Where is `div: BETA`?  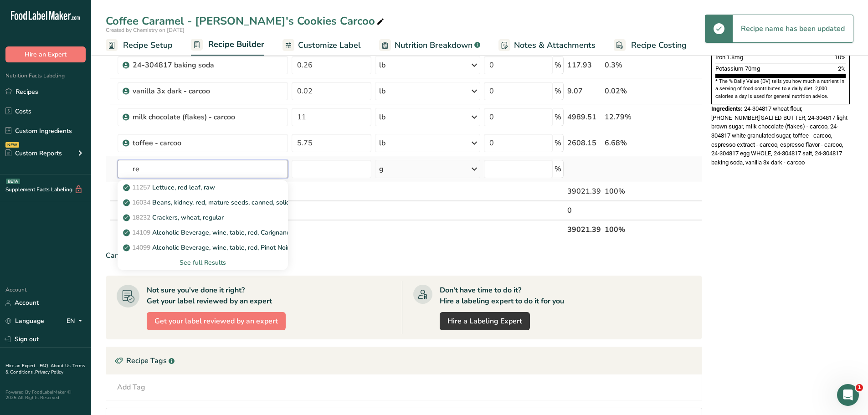 div: BETA is located at coordinates (13, 181).